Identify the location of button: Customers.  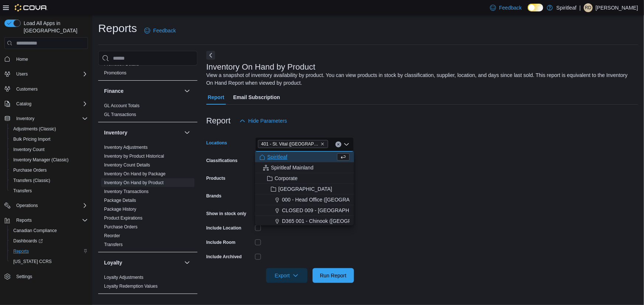
(47, 89).